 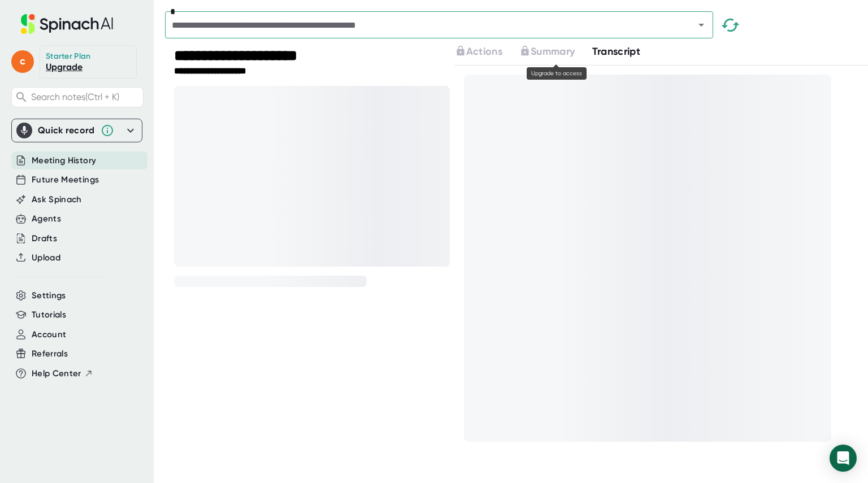 What do you see at coordinates (547, 52) in the screenshot?
I see `button: Summary` at bounding box center [547, 52].